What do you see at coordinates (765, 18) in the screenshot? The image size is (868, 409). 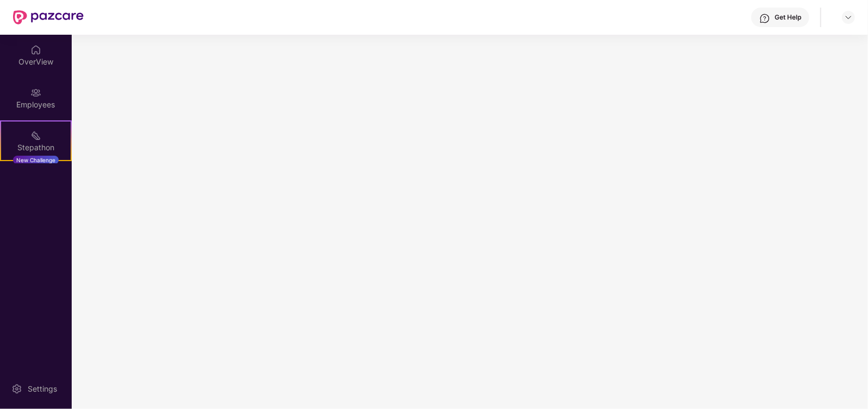 I see `img: svg+xml;base64,PHN2ZyBpZD0iSGVscC0zMngzMiIgeG1sbnM9Imh0dHA6Ly93d3cudzMub3JnLzIwMDAvc3ZnIiB3aWR0aD...` at bounding box center [765, 18].